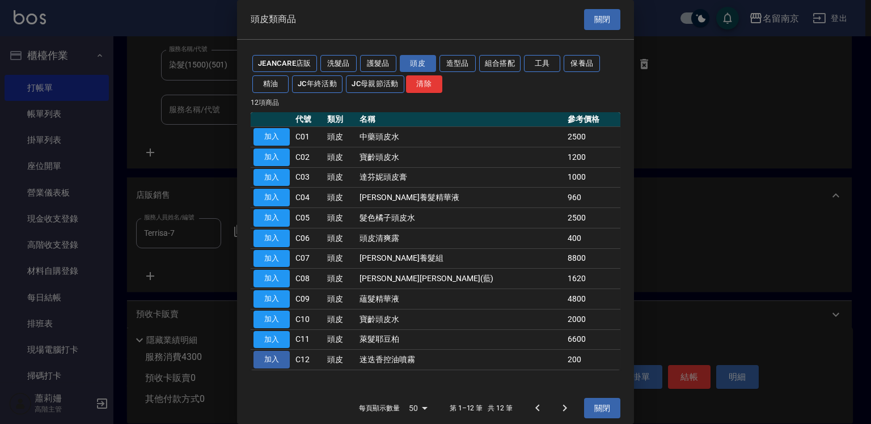 The image size is (871, 424). Describe the element at coordinates (592, 319) in the screenshot. I see `td: 2000` at that location.